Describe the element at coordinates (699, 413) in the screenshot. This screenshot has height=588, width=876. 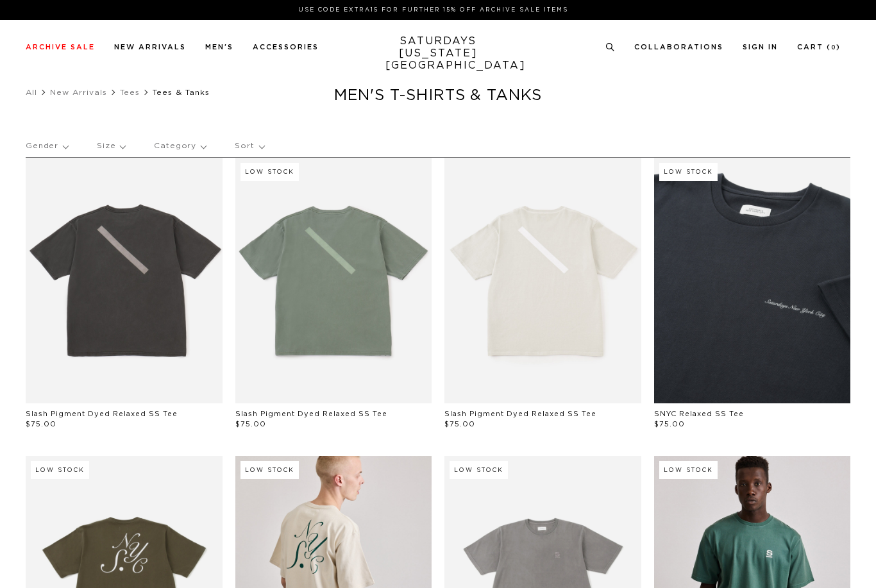
I see `a: SNYC Relaxed SS Tee` at that location.